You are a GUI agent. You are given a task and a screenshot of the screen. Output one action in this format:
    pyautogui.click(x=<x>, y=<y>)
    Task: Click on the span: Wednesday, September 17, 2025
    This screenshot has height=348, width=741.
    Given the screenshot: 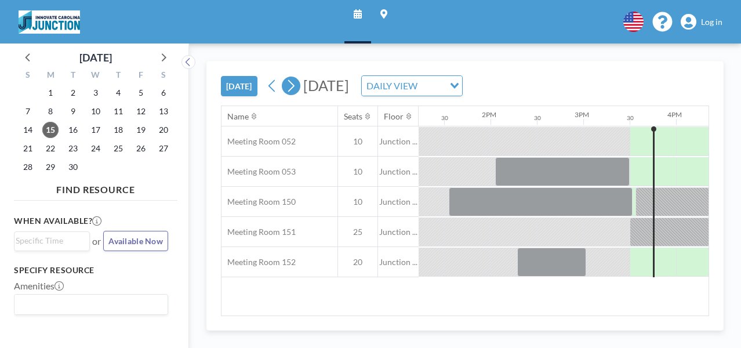 What is the action you would take?
    pyautogui.click(x=96, y=130)
    